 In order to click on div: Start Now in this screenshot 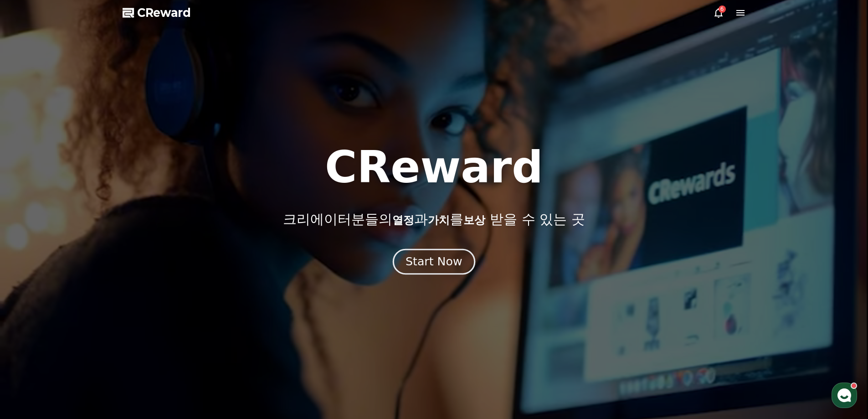, I will do `click(434, 262)`.